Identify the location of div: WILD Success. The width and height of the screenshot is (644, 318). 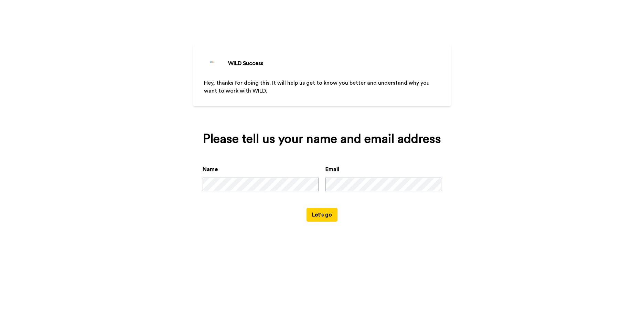
(246, 63).